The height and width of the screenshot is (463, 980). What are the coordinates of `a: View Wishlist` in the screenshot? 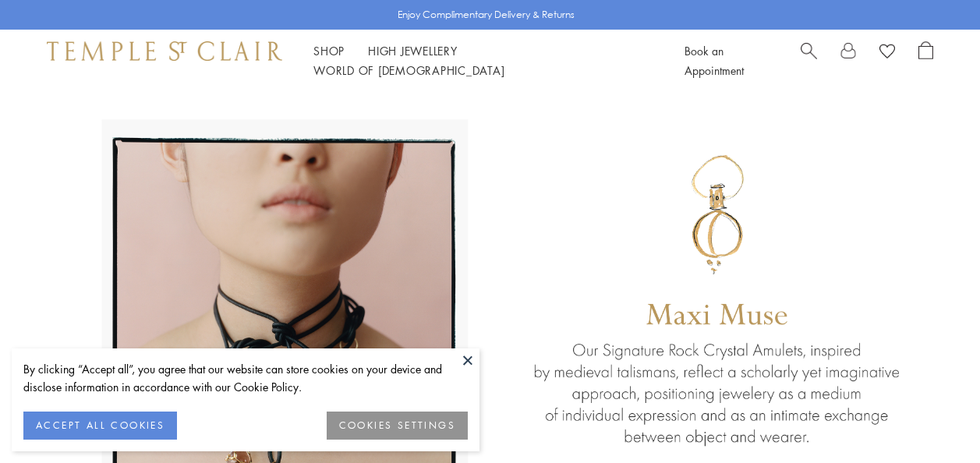 It's located at (887, 53).